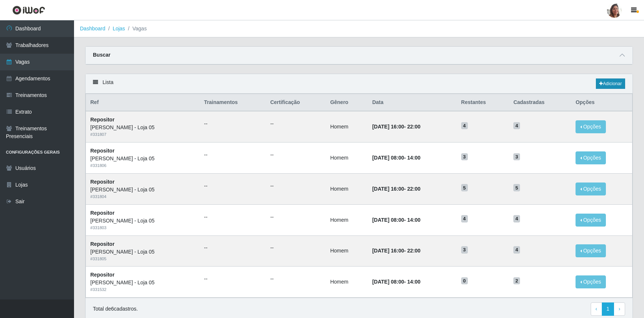 The width and height of the screenshot is (644, 318). I want to click on div: # 331532, so click(142, 289).